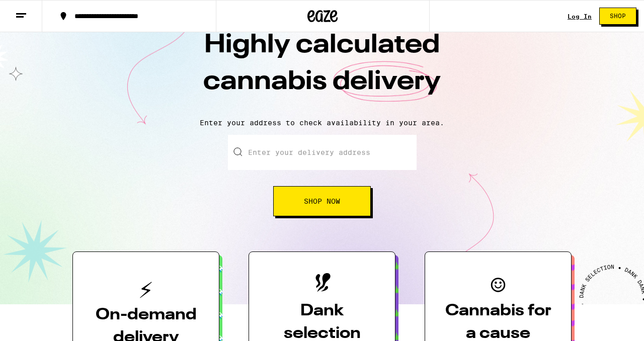 The width and height of the screenshot is (644, 341). What do you see at coordinates (618, 16) in the screenshot?
I see `a: Shop` at bounding box center [618, 16].